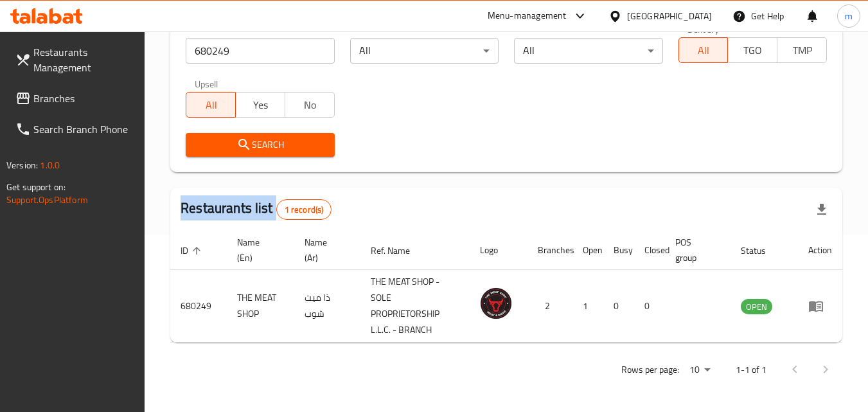  What do you see at coordinates (49, 165) in the screenshot?
I see `span: 1.0.0` at bounding box center [49, 165].